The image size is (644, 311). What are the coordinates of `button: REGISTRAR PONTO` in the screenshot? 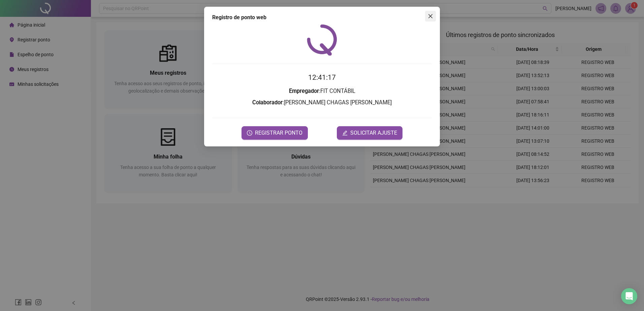 It's located at (274, 133).